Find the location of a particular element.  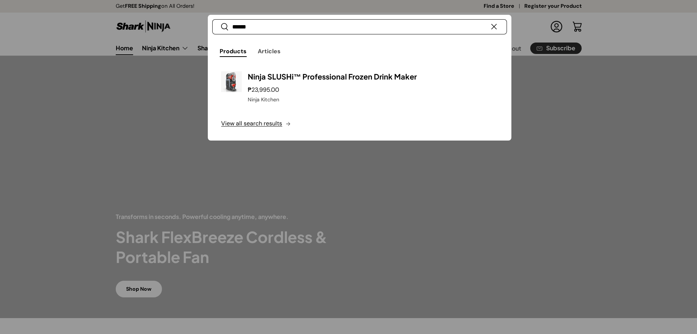

h3: Ninja SLUSHi™ Professional Frozen Drink Maker is located at coordinates (372, 76).